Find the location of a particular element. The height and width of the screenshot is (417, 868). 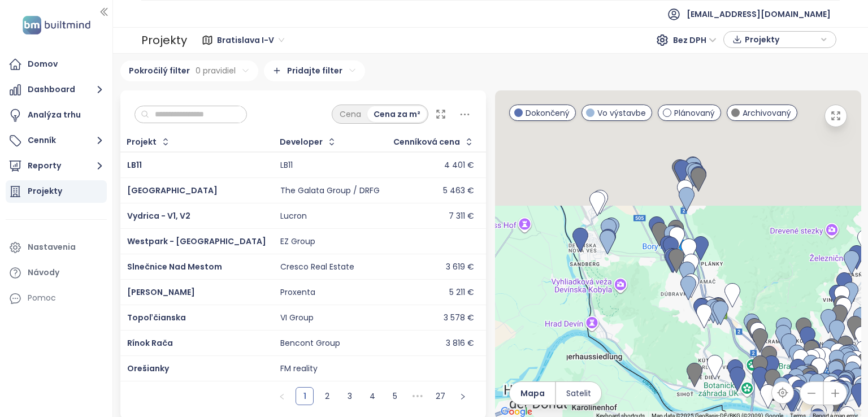

a: 4 is located at coordinates (372, 396).